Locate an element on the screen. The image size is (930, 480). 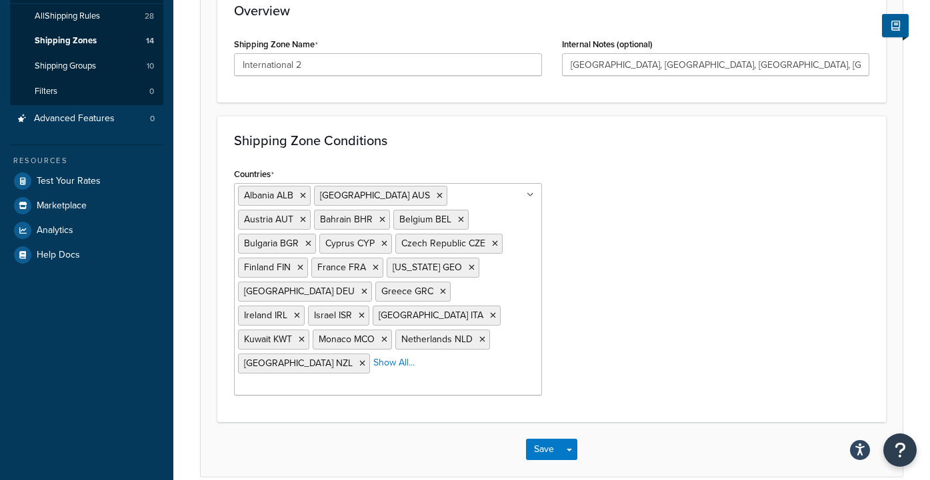
button: Save is located at coordinates (544, 450).